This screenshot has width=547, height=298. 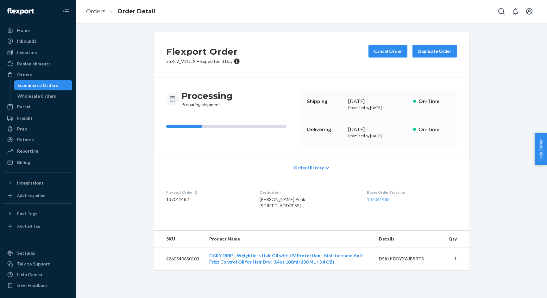 I want to click on div: Preparing shipment, so click(x=207, y=99).